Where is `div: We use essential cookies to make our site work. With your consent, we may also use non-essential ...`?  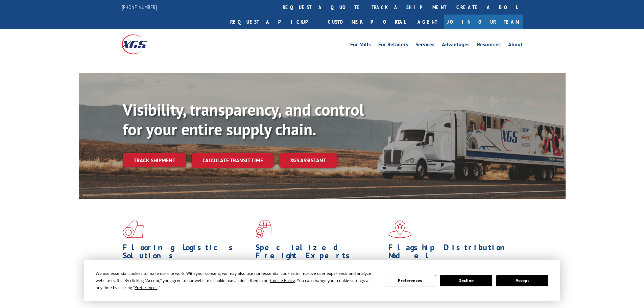 div: We use essential cookies to make our site work. With your consent, we may also use non-essential ... is located at coordinates (235, 280).